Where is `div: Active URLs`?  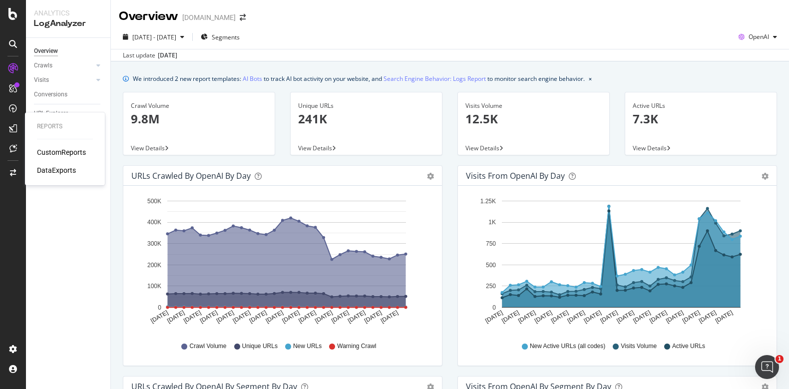 div: Active URLs is located at coordinates (701, 106).